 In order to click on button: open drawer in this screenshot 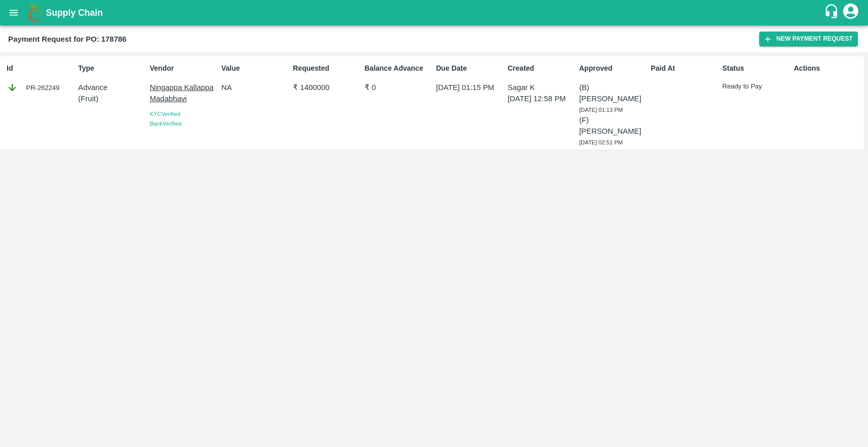, I will do `click(13, 13)`.